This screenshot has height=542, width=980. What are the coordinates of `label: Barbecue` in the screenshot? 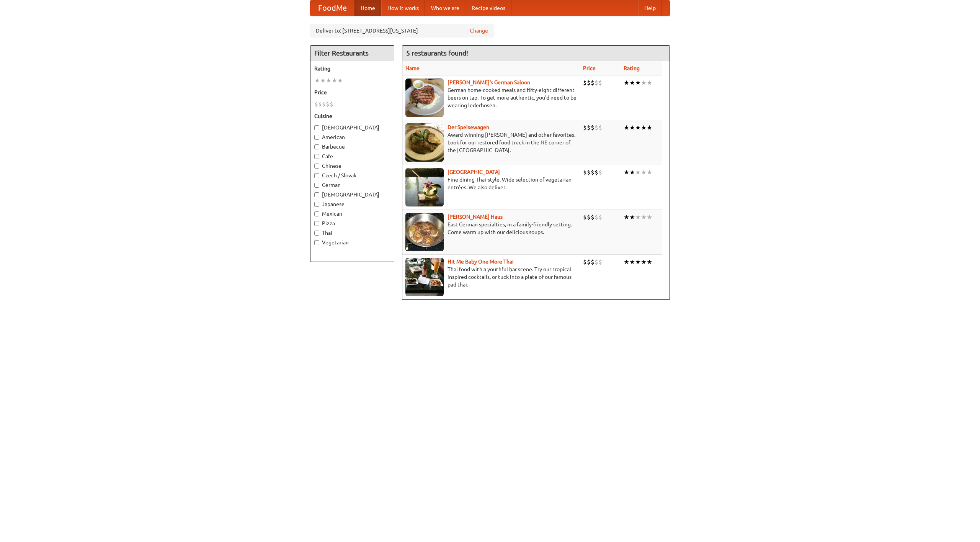 It's located at (352, 146).